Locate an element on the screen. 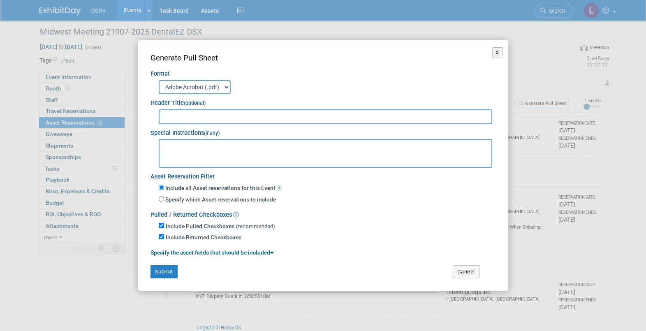 The image size is (646, 331). small: (optional) is located at coordinates (195, 103).